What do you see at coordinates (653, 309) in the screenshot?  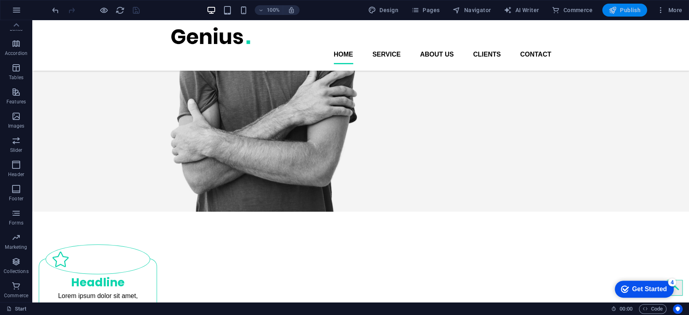 I see `span: Code` at bounding box center [653, 309].